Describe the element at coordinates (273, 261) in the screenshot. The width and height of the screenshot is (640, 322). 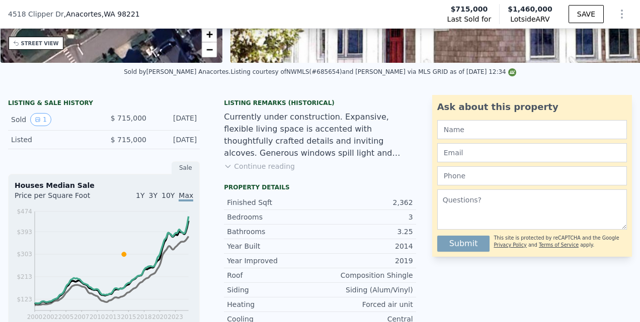
I see `div: Year Improved` at that location.